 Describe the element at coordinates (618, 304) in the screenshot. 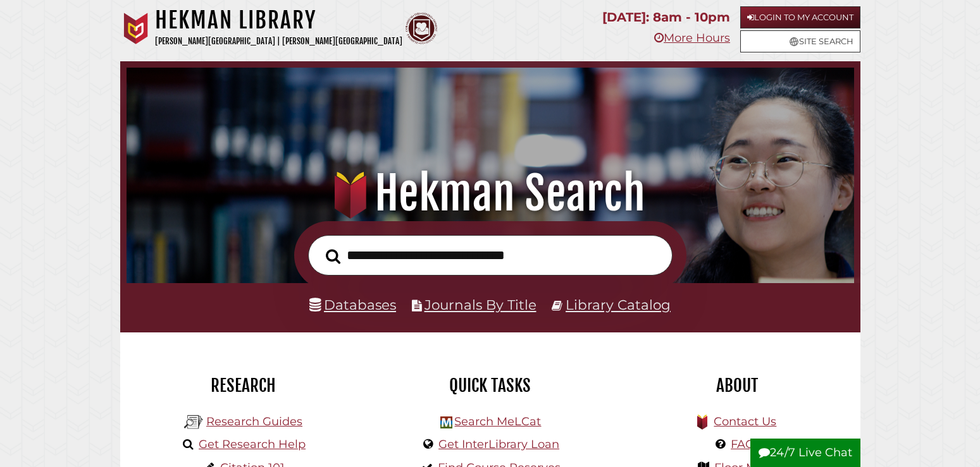

I see `a: Library Catalog` at that location.